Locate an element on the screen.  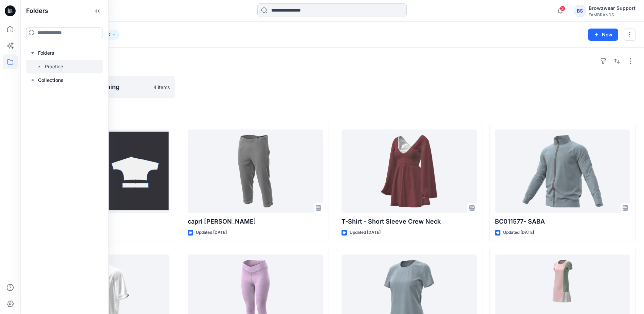
div: FAMBRANDS is located at coordinates (612, 14).